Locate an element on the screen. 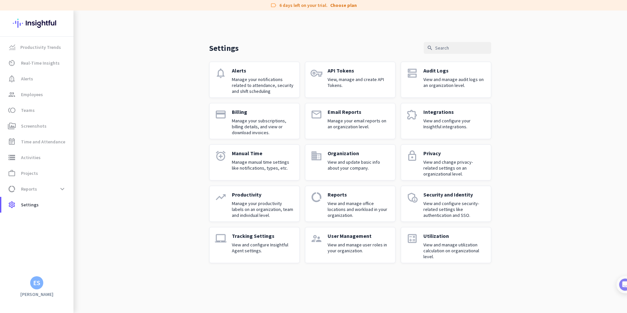 The image size is (627, 313). i: vpn_key is located at coordinates (317, 73).